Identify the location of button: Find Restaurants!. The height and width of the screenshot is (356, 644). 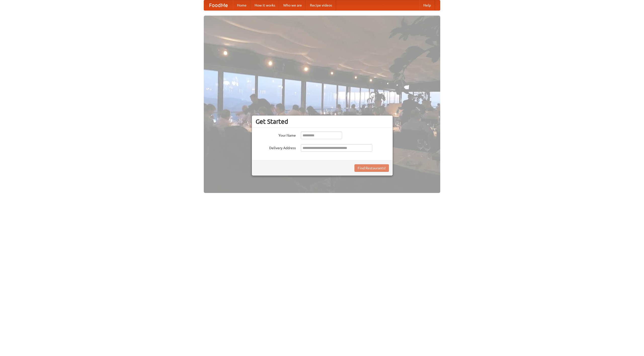
(372, 168).